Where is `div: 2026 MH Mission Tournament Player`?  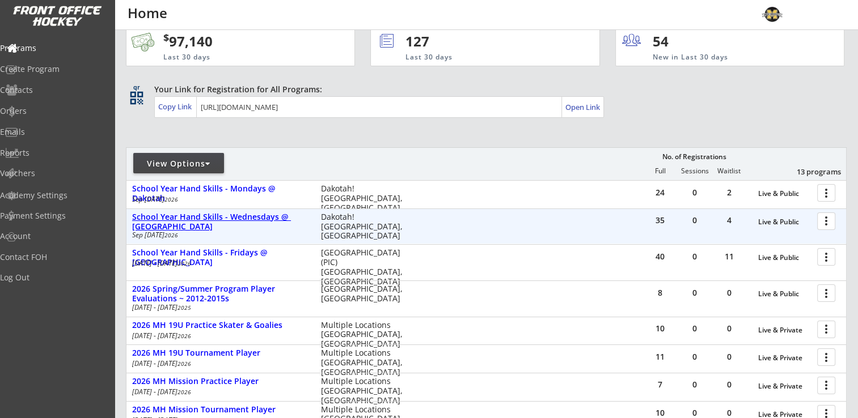 div: 2026 MH Mission Tournament Player is located at coordinates (221, 410).